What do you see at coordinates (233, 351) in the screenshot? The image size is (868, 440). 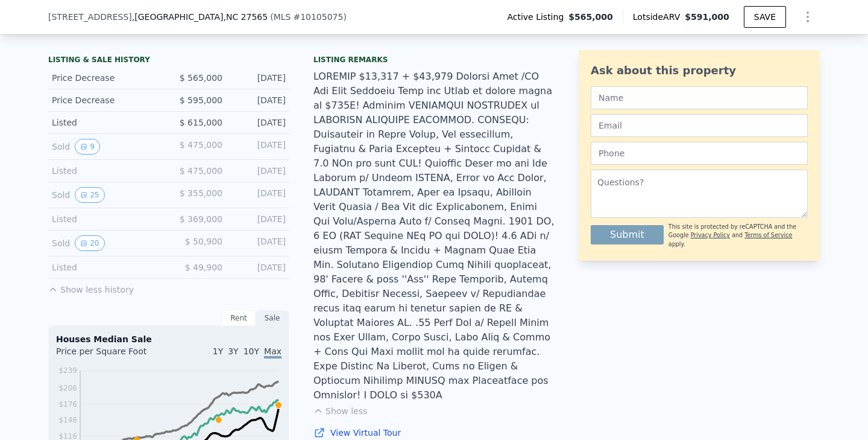 I see `span: 3Y` at bounding box center [233, 351].